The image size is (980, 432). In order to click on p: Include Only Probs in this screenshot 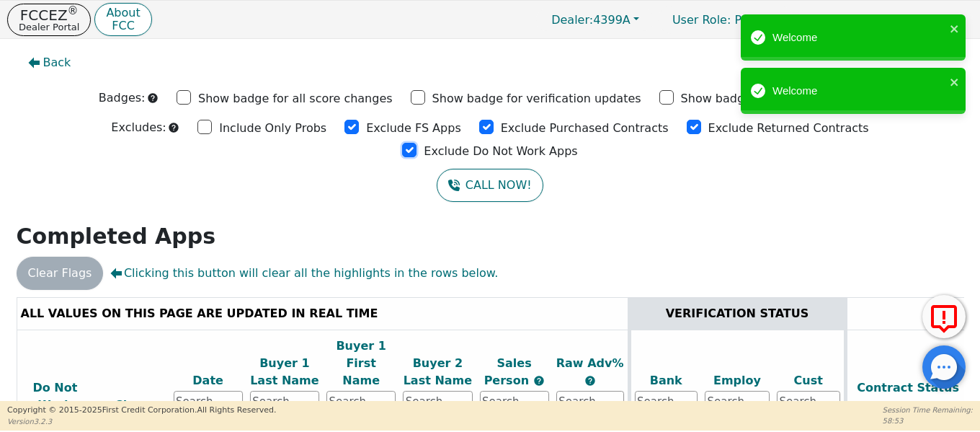, I will do `click(272, 129)`.